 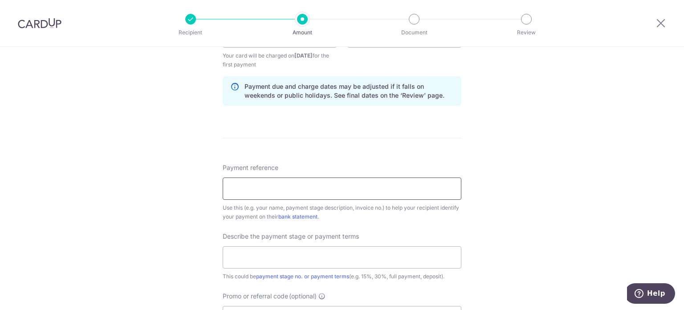 I want to click on div: This could be (e.g. 15%, 30%, full payment, deposit)., so click(x=342, y=276).